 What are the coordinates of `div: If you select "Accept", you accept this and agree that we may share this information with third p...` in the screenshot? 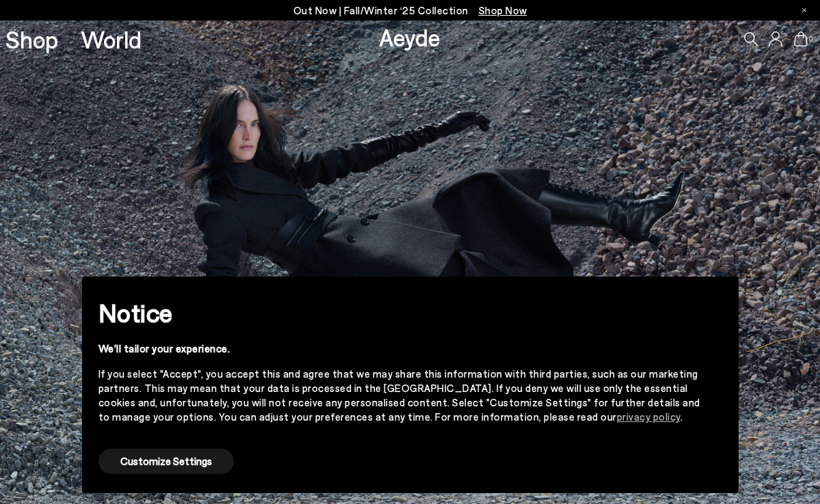 It's located at (400, 395).